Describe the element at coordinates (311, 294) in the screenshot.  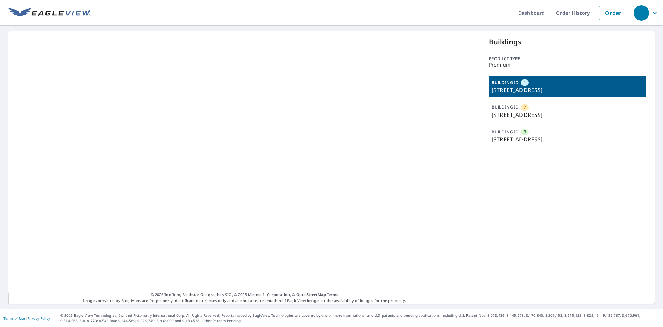
I see `a: OpenStreetMap` at that location.